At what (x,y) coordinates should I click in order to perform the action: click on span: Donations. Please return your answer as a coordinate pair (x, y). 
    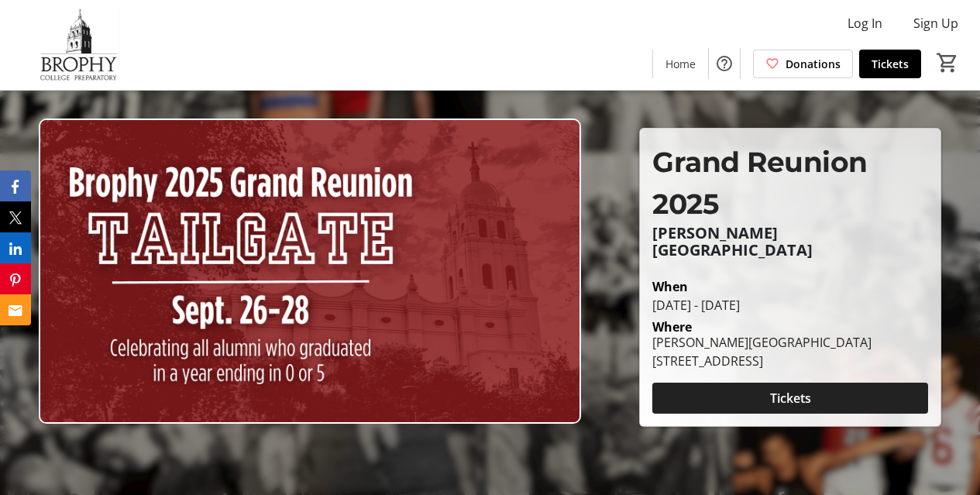
    Looking at the image, I should click on (813, 63).